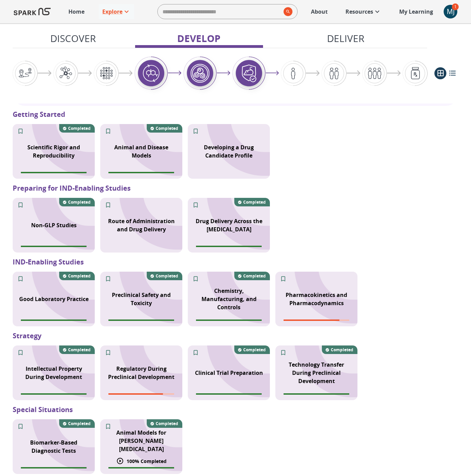  What do you see at coordinates (229, 373) in the screenshot?
I see `p: Clinical Trial Preparation` at bounding box center [229, 373].